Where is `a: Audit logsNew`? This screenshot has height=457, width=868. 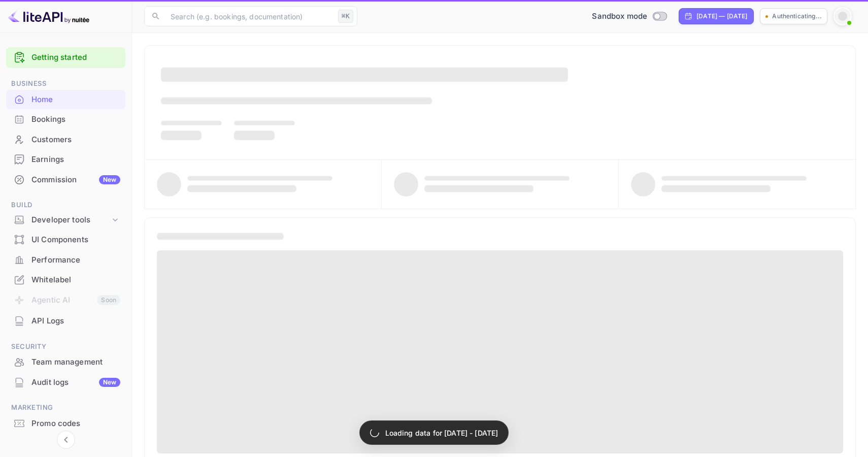 a: Audit logsNew is located at coordinates (65, 382).